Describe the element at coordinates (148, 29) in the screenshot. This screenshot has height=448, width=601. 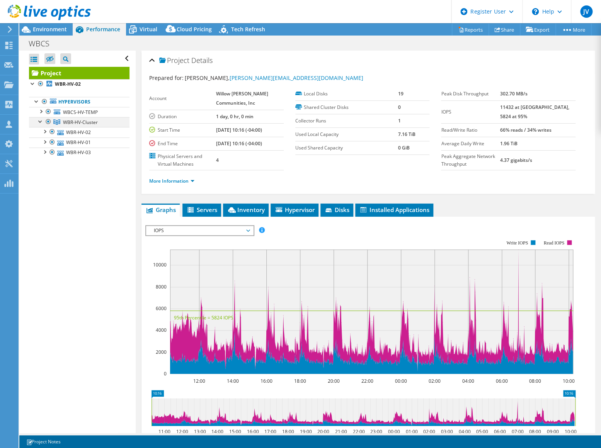
I see `span: Virtual` at that location.